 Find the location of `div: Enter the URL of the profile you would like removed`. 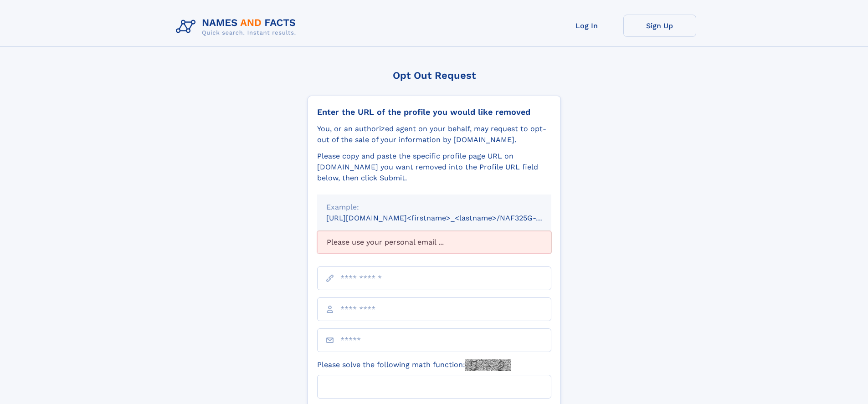

div: Enter the URL of the profile you would like removed is located at coordinates (434, 112).